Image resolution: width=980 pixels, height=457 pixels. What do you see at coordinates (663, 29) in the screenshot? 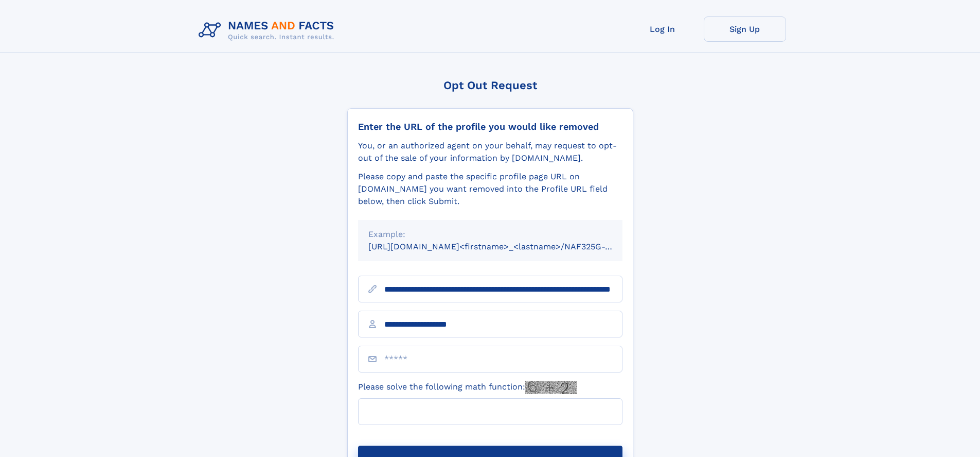
I see `a: Log In` at bounding box center [663, 29].